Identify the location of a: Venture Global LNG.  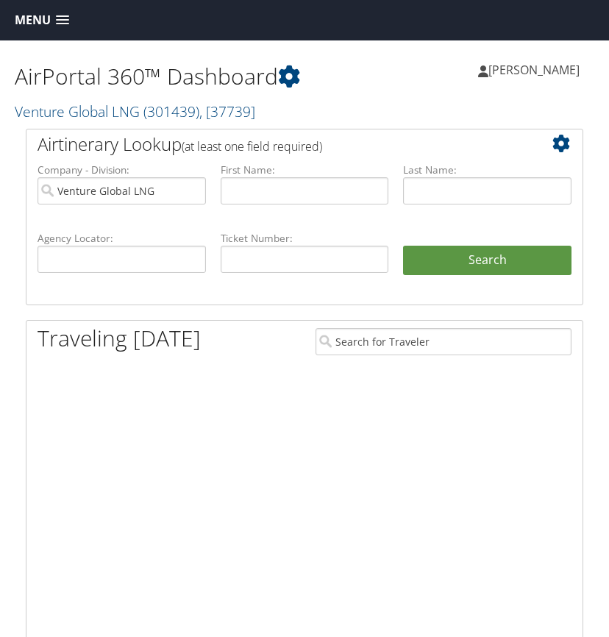
(135, 111).